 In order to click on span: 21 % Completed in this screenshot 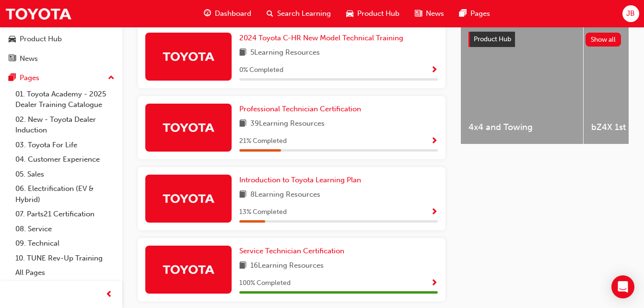, I will do `click(263, 141)`.